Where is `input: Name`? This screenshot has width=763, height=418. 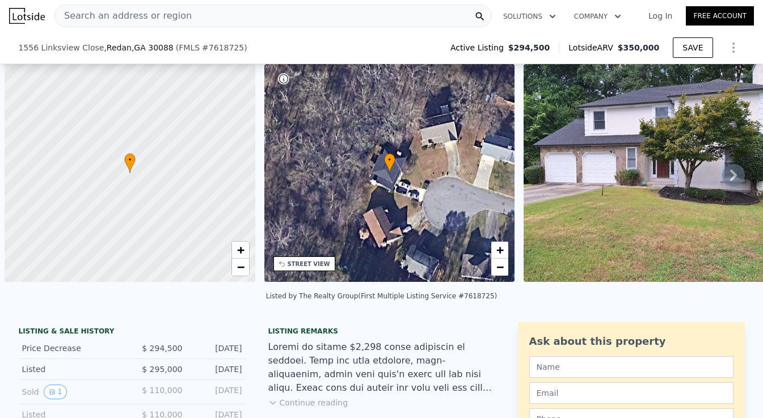
input: Name is located at coordinates (632, 367).